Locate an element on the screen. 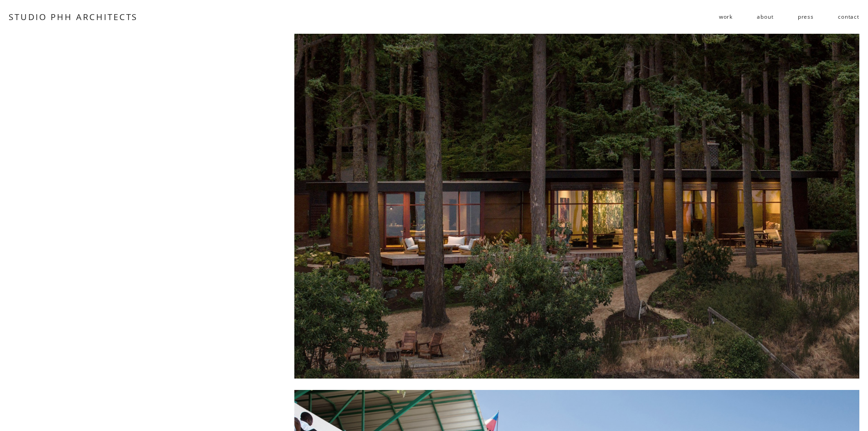  span: work is located at coordinates (726, 16).